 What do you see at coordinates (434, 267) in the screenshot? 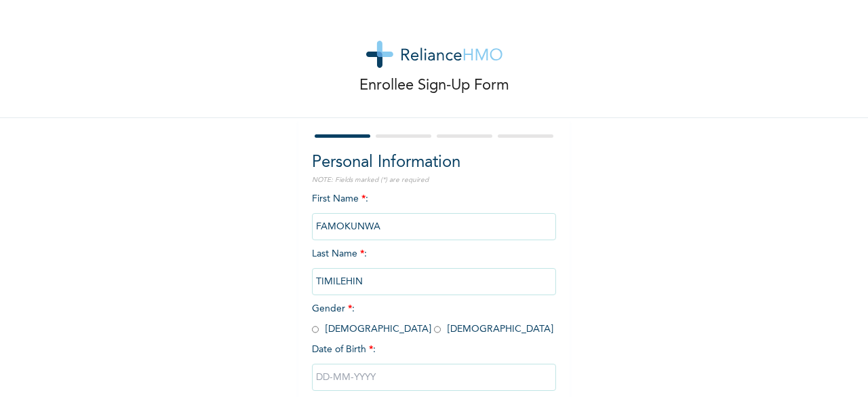
I see `span: Last Name :` at bounding box center [434, 267].